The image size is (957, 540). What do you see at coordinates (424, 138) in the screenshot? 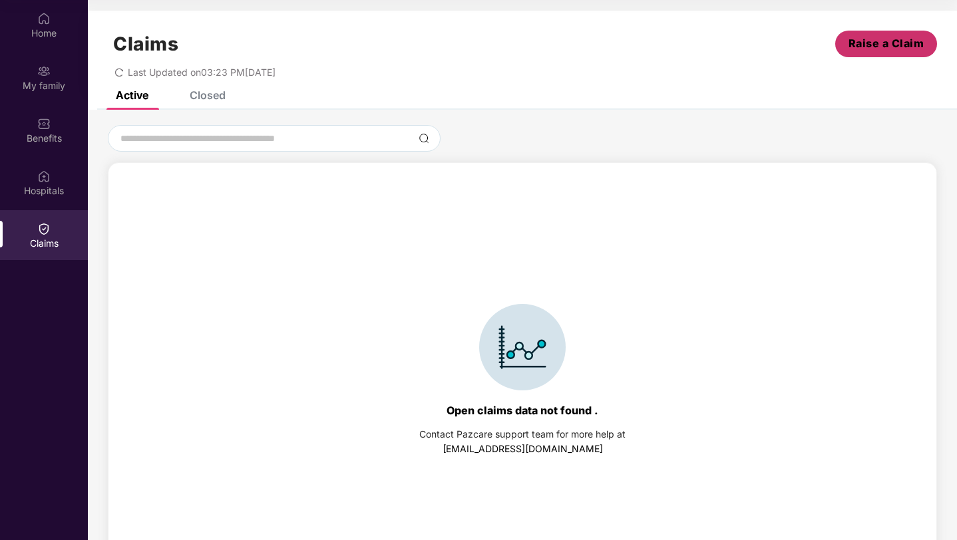
I see `img: svg+xml;base64,PHN2ZyBpZD0iU2VhcmNoLTMyeDMyIiB4bWxucz0iaHR0cDovL3d3dy53My5vcmcvMjAwMC9zdmciIHdpZH...` at bounding box center [424, 138].